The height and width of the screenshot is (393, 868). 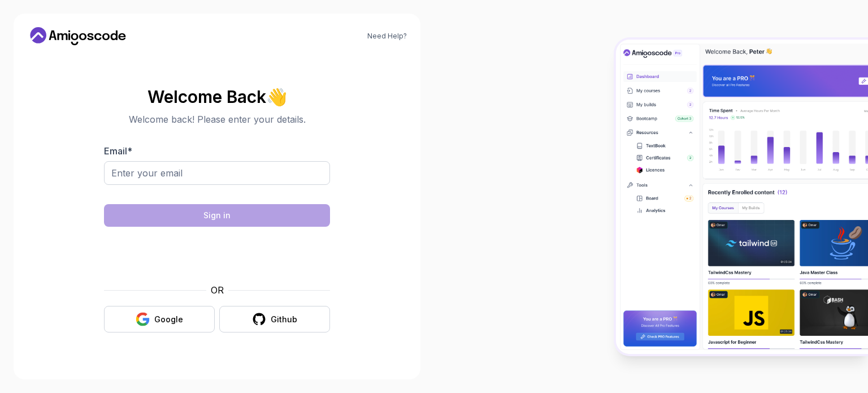 I want to click on img: Amigoscode Dashboard, so click(x=742, y=196).